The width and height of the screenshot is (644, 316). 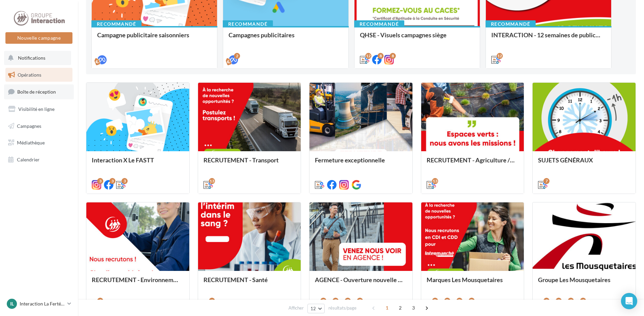 What do you see at coordinates (39, 38) in the screenshot?
I see `button: Nouvelle campagne` at bounding box center [39, 38].